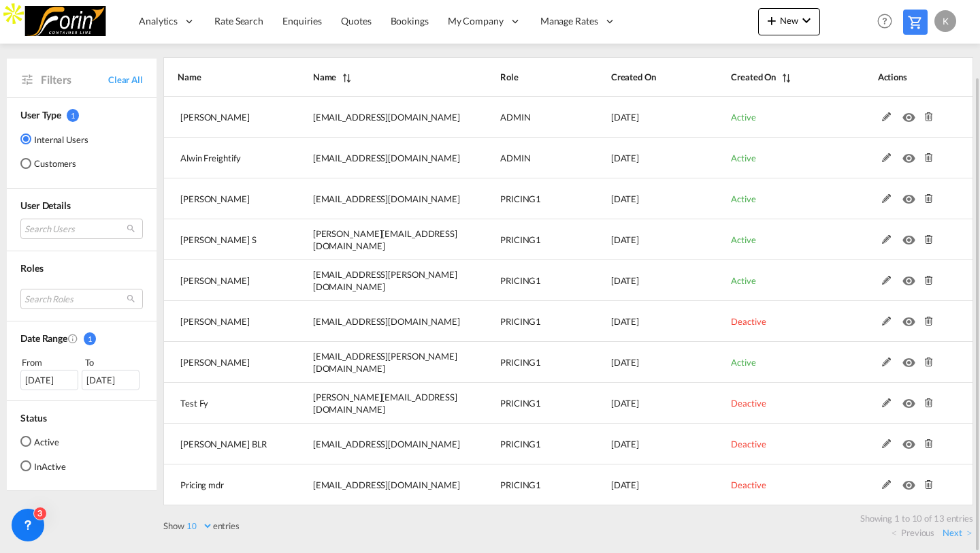 This screenshot has width=980, height=553. What do you see at coordinates (43, 466) in the screenshot?
I see `md-radio-button: InActive` at bounding box center [43, 466].